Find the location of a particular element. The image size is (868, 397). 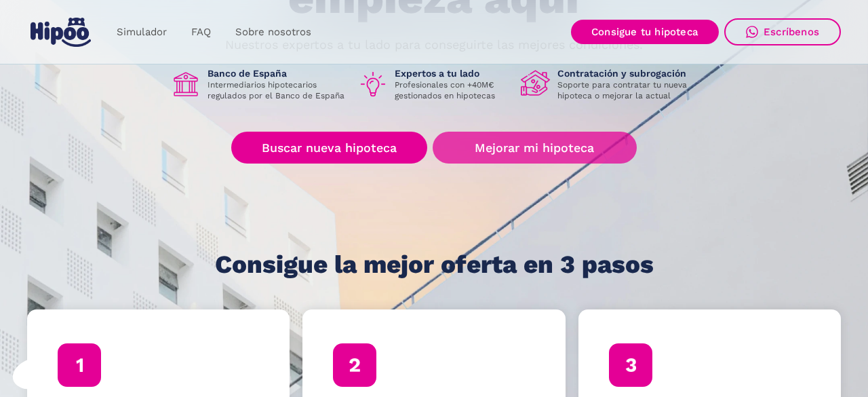

a: Consigue tu hipoteca is located at coordinates (645, 32).